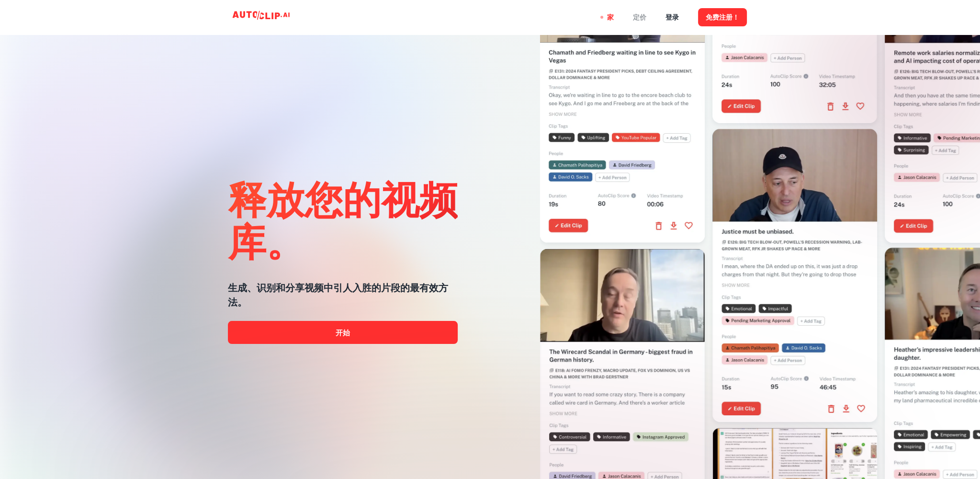  What do you see at coordinates (723, 16) in the screenshot?
I see `button: 免费注册！` at bounding box center [723, 16].